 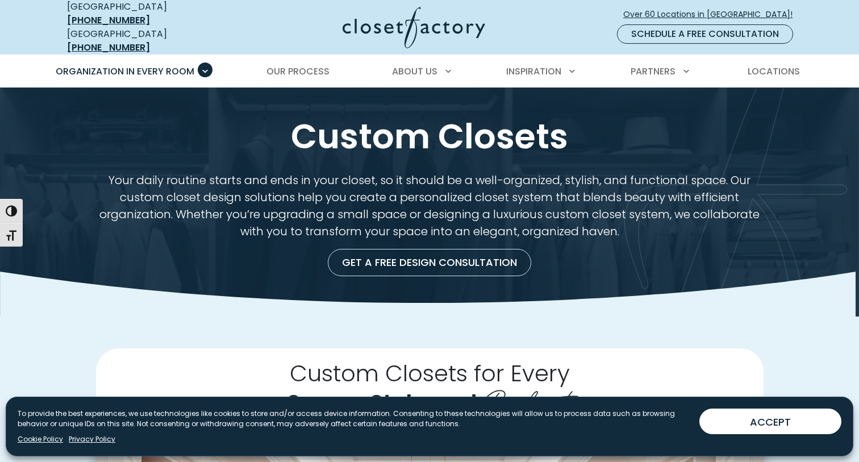 I want to click on p: Your daily routine starts and ends in your closet, so it should be a well-organized, stylish, and..., so click(x=430, y=206).